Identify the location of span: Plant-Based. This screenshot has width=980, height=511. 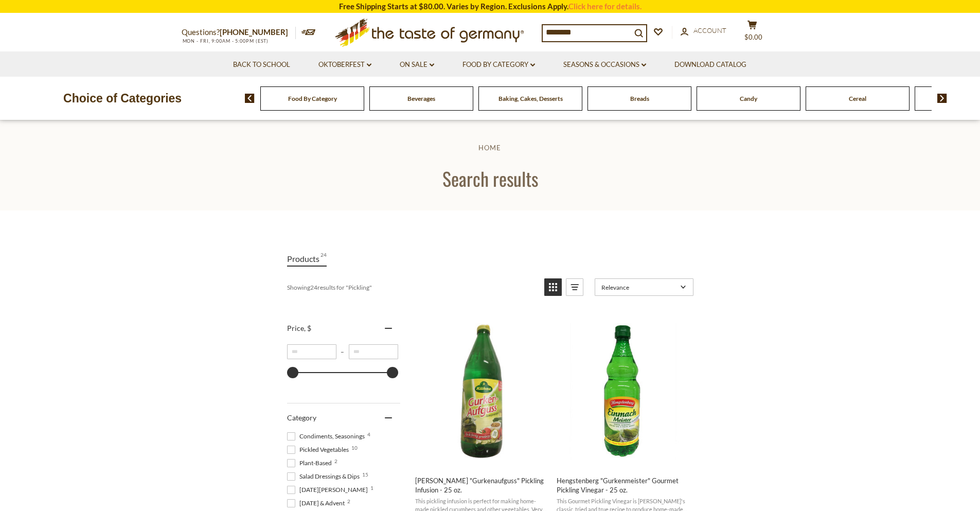
(311, 464).